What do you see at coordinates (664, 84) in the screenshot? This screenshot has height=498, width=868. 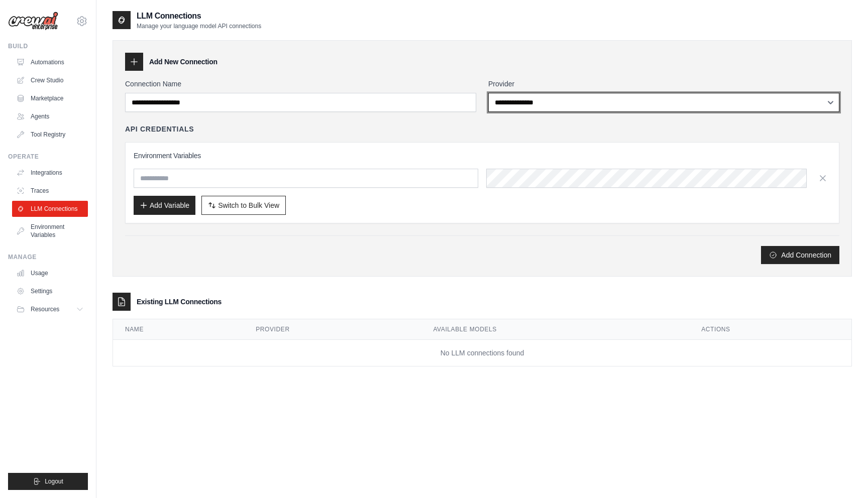 I see `label: Provider` at bounding box center [664, 84].